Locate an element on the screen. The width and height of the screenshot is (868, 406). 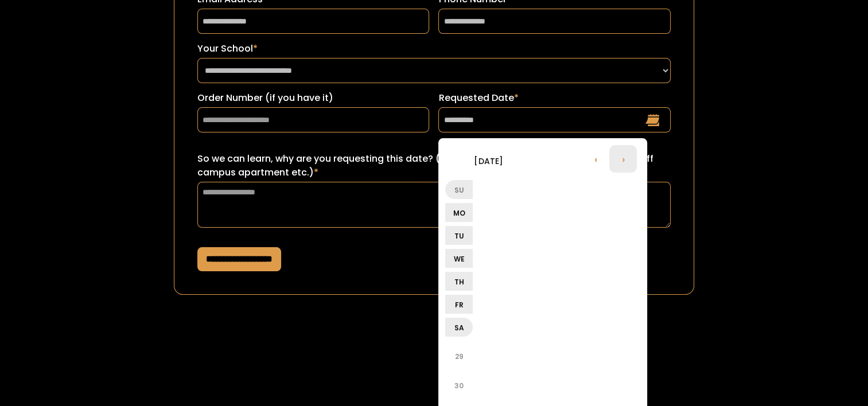
li: Fr is located at coordinates (459, 304).